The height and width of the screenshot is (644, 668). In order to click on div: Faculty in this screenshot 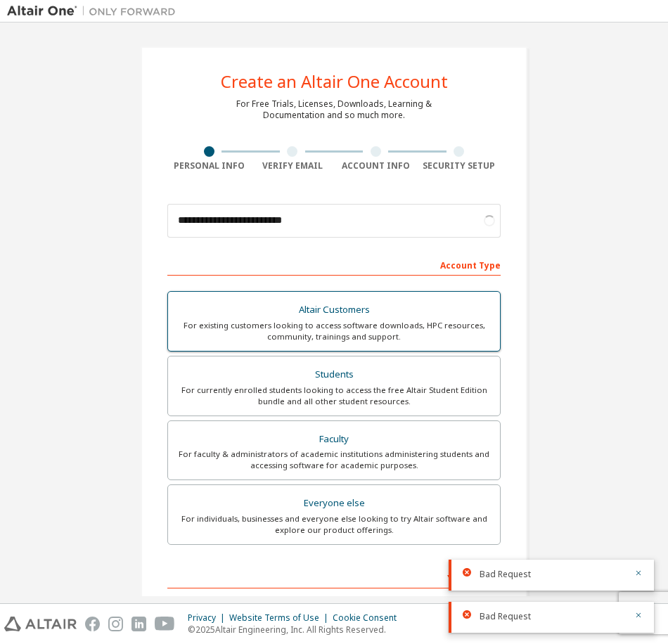, I will do `click(334, 439)`.